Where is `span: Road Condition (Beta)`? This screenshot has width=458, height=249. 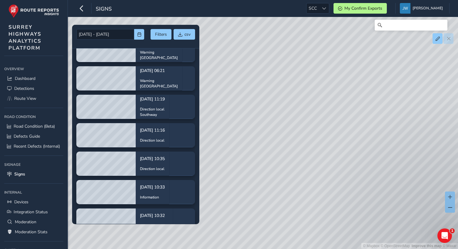 span: Road Condition (Beta) is located at coordinates (34, 126).